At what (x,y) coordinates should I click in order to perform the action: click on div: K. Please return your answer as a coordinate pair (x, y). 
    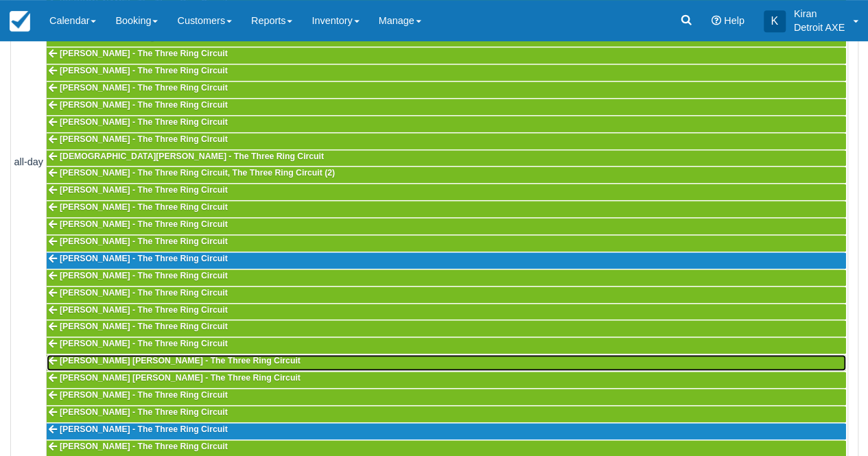
    Looking at the image, I should click on (774, 21).